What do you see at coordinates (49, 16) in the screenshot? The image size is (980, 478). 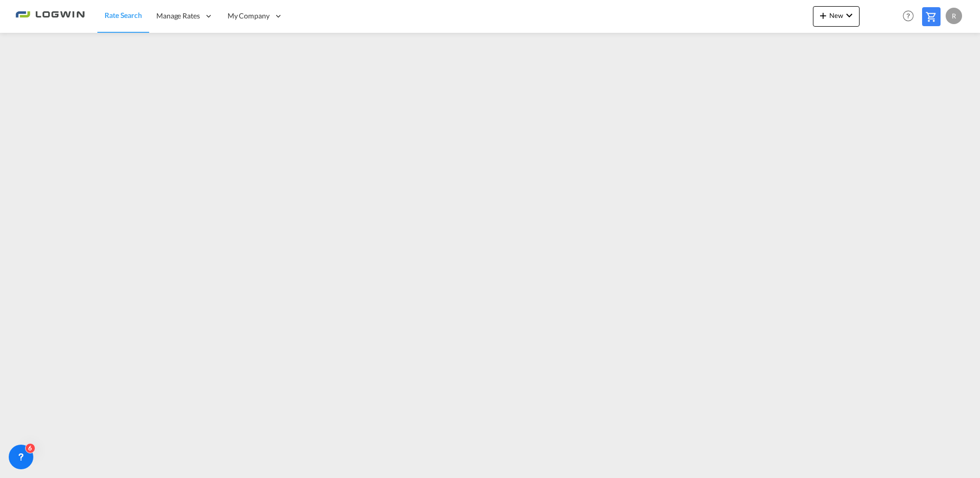 I see `img: 2761ae10d95411efa20a1f5e0282d2d7.png` at bounding box center [49, 16].